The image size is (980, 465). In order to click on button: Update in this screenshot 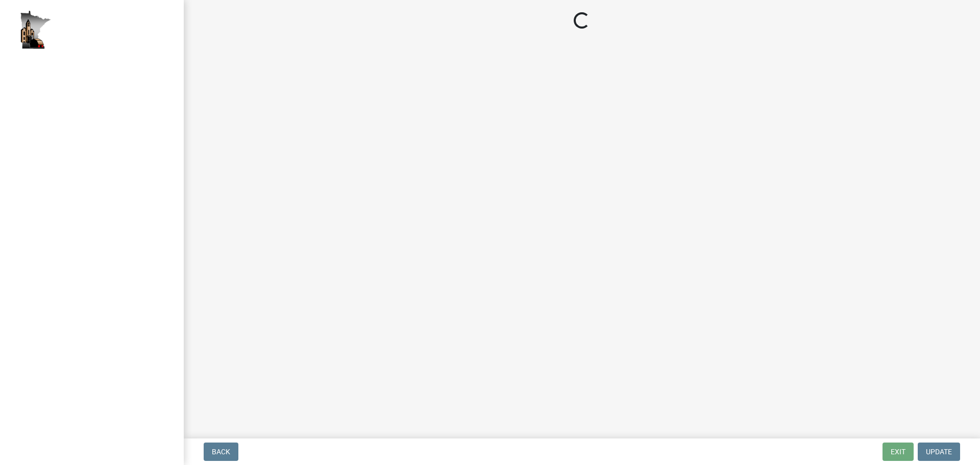, I will do `click(938, 451)`.